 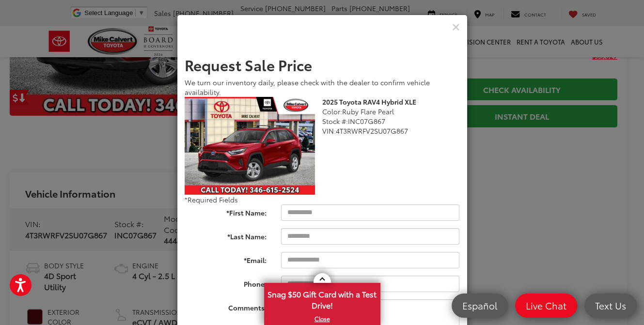 What do you see at coordinates (369, 102) in the screenshot?
I see `b: 2025 Toyota RAV4 Hybrid XLE` at bounding box center [369, 102].